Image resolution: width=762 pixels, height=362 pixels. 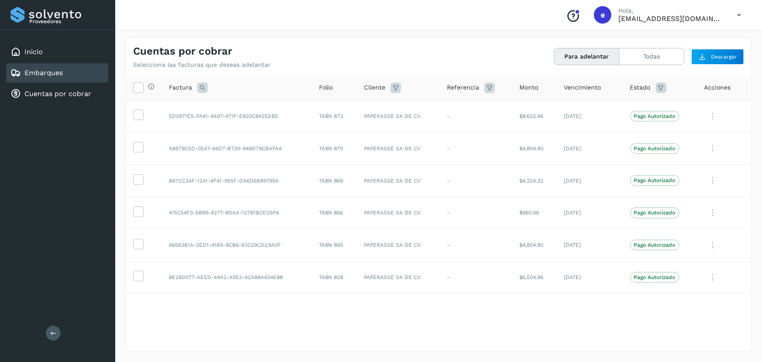 I want to click on span: Descargar, so click(x=724, y=57).